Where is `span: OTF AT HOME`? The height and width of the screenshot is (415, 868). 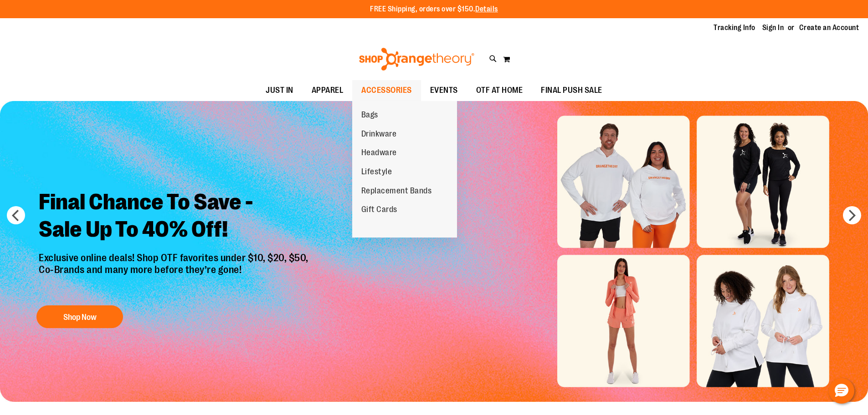
span: OTF AT HOME is located at coordinates (499, 90).